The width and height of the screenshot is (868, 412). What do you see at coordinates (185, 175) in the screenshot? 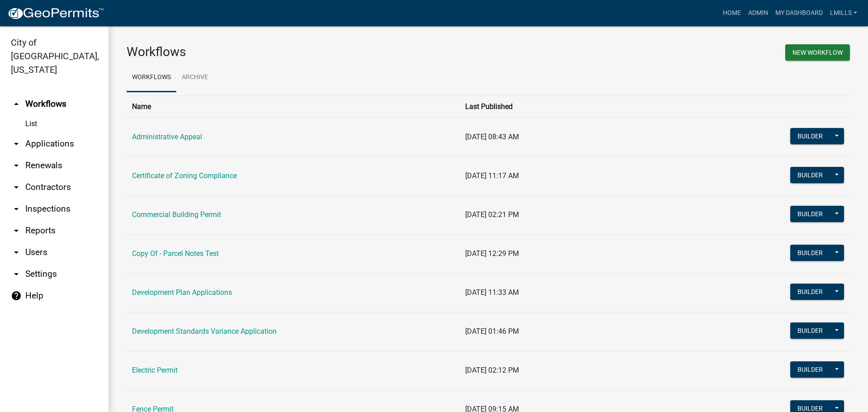
I see `a: Certificate of Zoning Compliance` at bounding box center [185, 175].